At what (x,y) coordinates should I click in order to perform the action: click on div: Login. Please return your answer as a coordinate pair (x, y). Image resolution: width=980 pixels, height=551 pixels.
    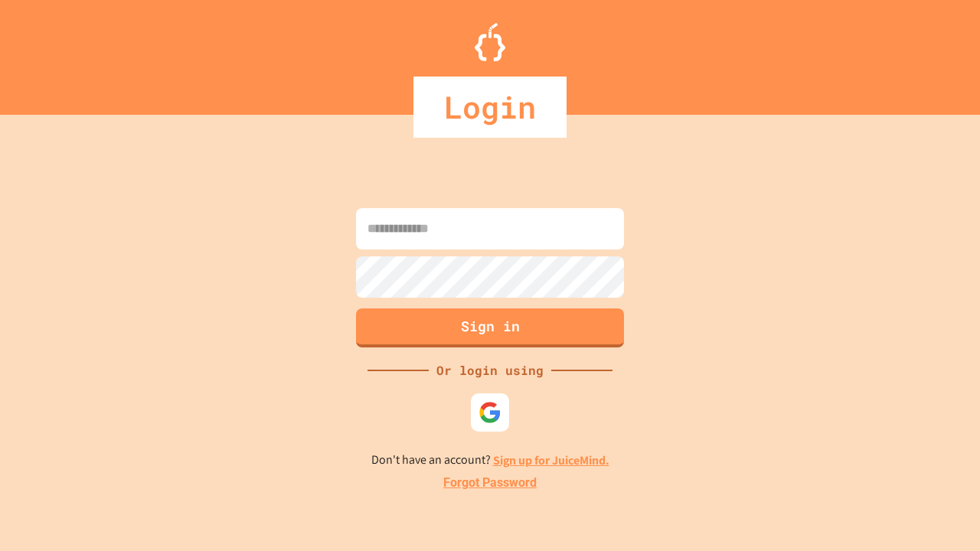
    Looking at the image, I should click on (490, 107).